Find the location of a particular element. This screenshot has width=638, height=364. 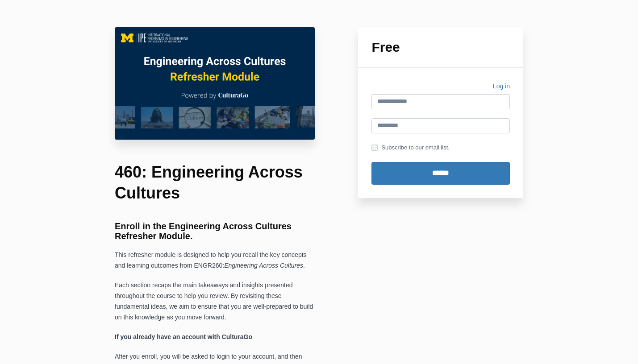

strong: If you already have an account with CulturaGo is located at coordinates (184, 337).